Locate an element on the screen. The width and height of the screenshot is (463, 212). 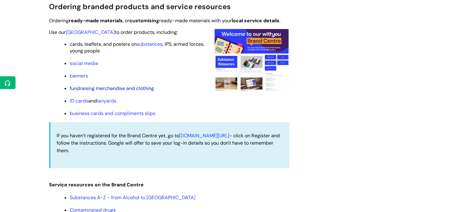
a: fundraising merchandise and clothing is located at coordinates (112, 88).